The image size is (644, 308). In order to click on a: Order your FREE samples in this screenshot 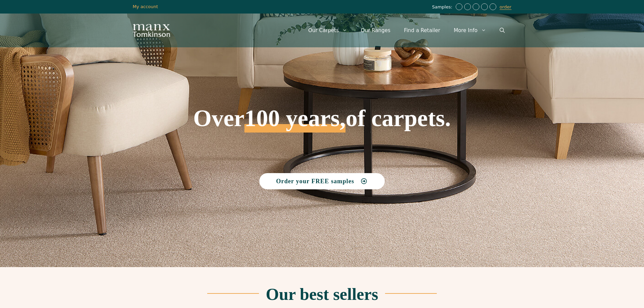, I will do `click(322, 181)`.